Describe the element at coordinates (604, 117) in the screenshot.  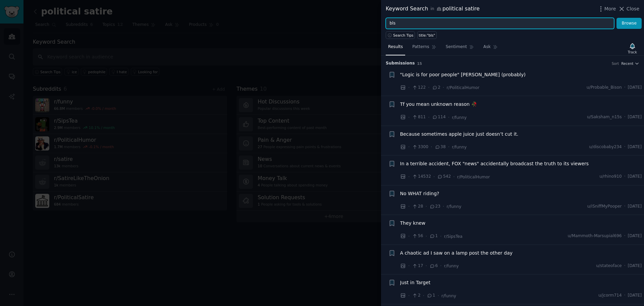
I see `span: u/Saksham_n15s` at that location.